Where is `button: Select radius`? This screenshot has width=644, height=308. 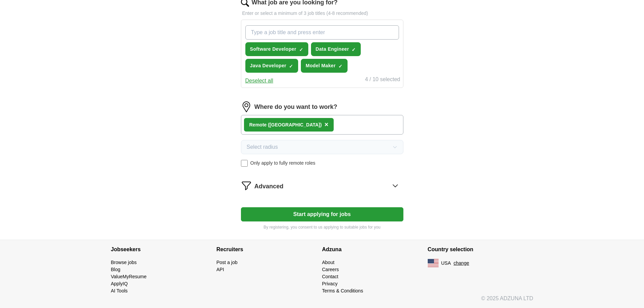 button: Select radius is located at coordinates (322, 147).